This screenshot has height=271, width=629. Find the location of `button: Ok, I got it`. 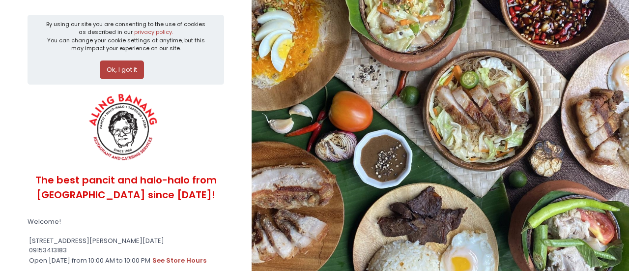

button: Ok, I got it is located at coordinates (122, 70).